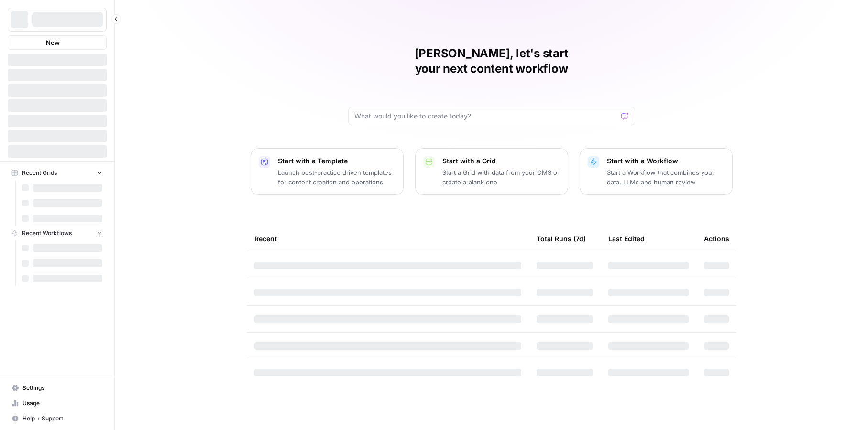 The width and height of the screenshot is (868, 430). What do you see at coordinates (62, 388) in the screenshot?
I see `span: Settings` at bounding box center [62, 388].